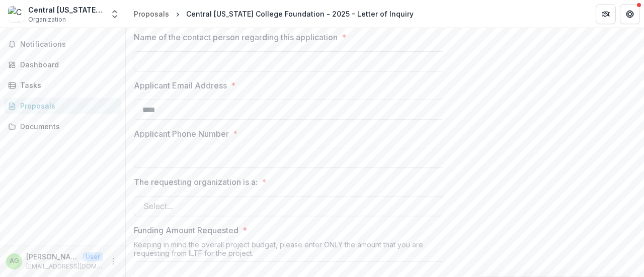 The height and width of the screenshot is (277, 644). Describe the element at coordinates (63, 44) in the screenshot. I see `button: Notifications` at that location.